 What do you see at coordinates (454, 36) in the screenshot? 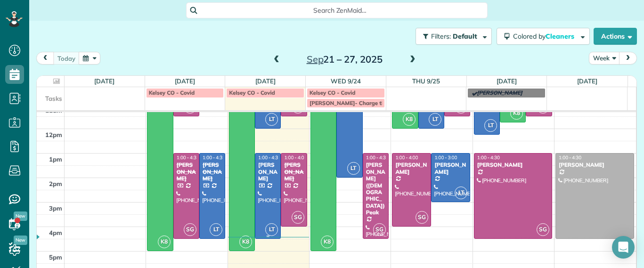
I see `button: Filters: Default` at bounding box center [454, 36].